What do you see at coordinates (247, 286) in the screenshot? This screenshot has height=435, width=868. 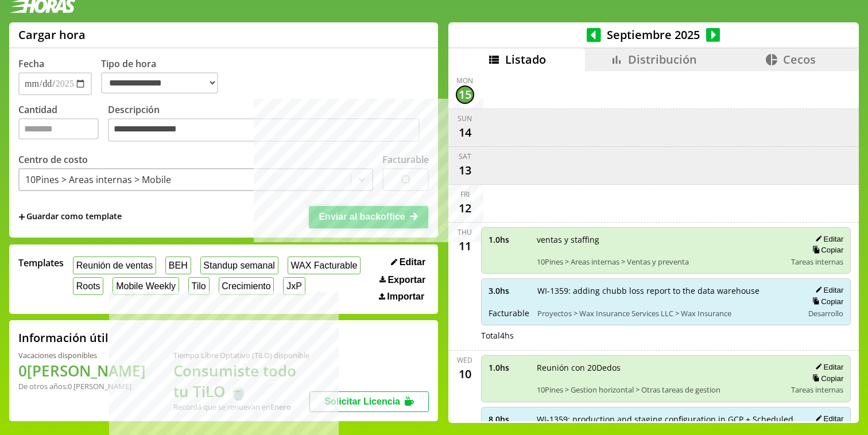 I see `button: Crecimiento` at bounding box center [247, 286].